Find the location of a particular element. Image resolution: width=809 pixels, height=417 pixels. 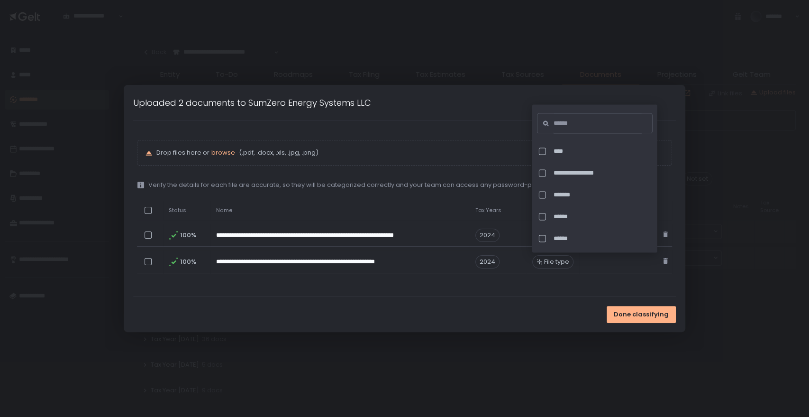

p: Drop files here or is located at coordinates (410, 153).